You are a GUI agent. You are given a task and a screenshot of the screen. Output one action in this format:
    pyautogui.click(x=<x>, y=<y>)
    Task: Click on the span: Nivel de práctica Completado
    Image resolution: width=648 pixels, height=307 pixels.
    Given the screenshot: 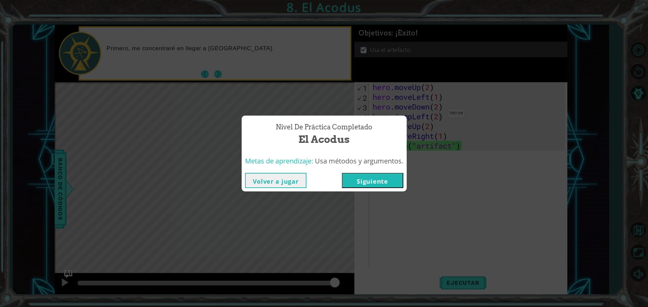 What is the action you would take?
    pyautogui.click(x=324, y=127)
    